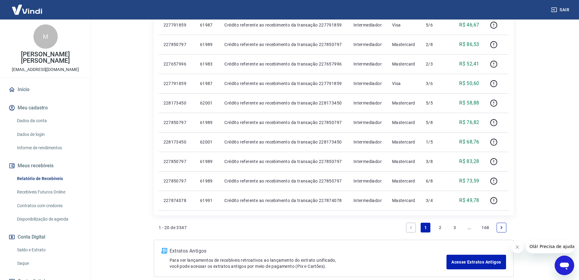  I want to click on p: Para ver lançamentos de recebíveis retroativos ao lançamento do extrato unificado, você pode aces..., so click(308, 263).